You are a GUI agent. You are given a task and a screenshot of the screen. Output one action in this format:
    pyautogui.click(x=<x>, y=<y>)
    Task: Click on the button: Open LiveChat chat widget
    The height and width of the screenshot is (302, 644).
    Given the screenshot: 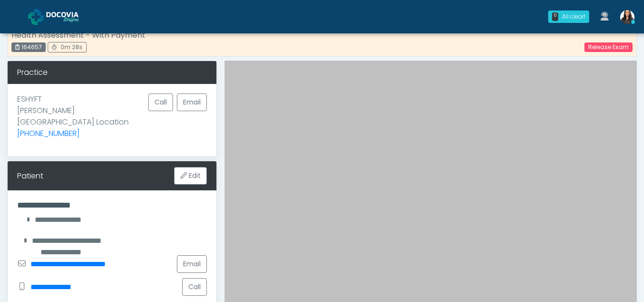 What is the action you would take?
    pyautogui.click(x=22, y=18)
    